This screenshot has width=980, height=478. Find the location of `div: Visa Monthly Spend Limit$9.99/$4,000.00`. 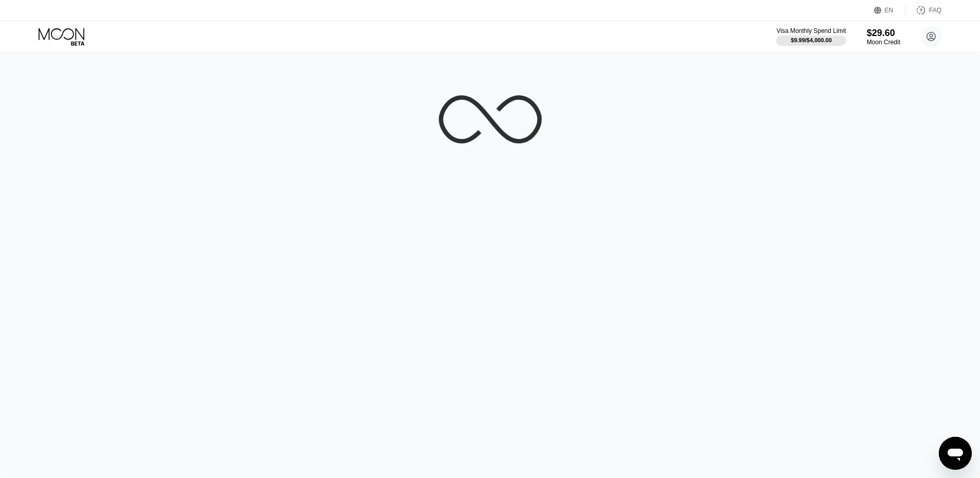

div: Visa Monthly Spend Limit$9.99/$4,000.00 is located at coordinates (811, 37).